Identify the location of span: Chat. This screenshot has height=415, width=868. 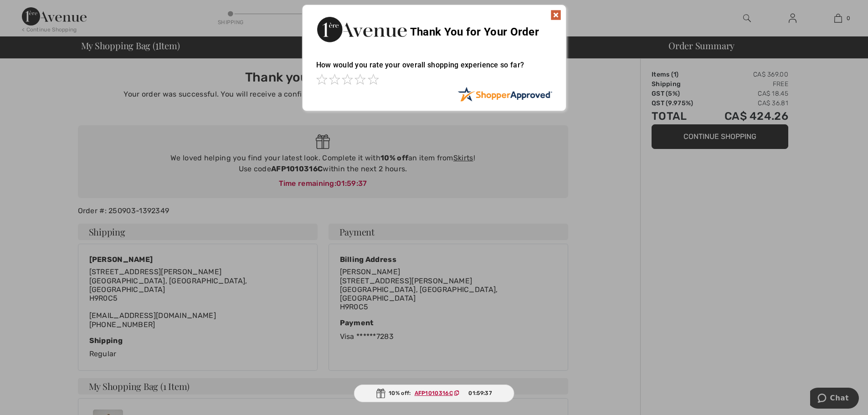
(29, 11).